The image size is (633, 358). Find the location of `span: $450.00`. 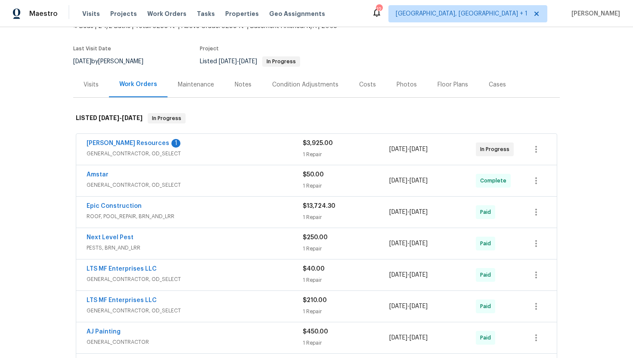

span: $450.00 is located at coordinates (315, 332).